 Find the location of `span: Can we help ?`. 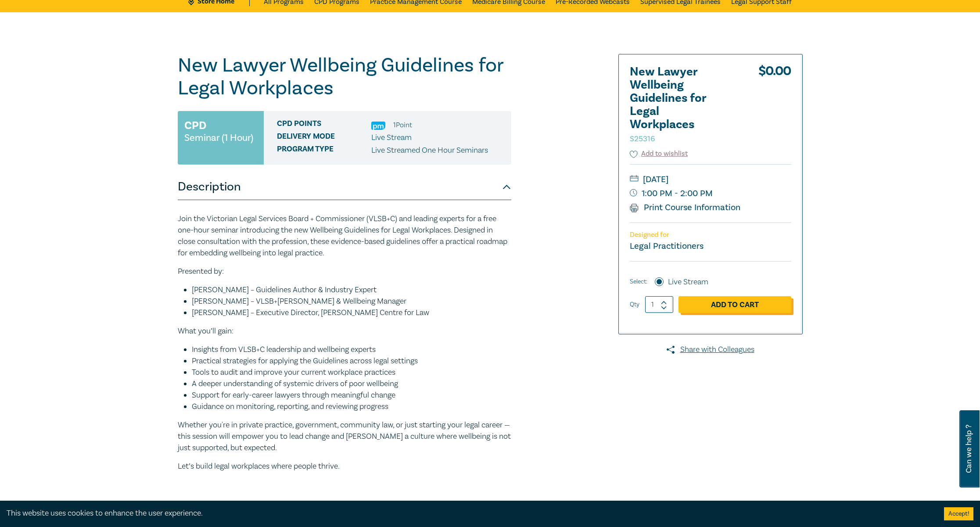

span: Can we help ? is located at coordinates (969, 449).